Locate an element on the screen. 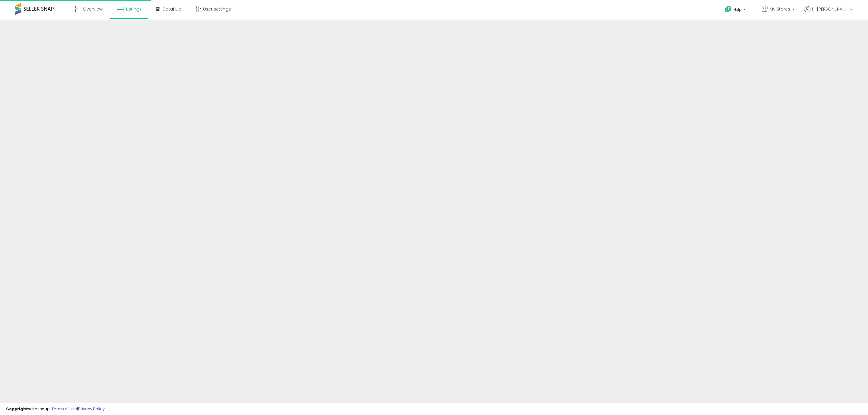 Image resolution: width=868 pixels, height=415 pixels. span: My Stores is located at coordinates (780, 9).